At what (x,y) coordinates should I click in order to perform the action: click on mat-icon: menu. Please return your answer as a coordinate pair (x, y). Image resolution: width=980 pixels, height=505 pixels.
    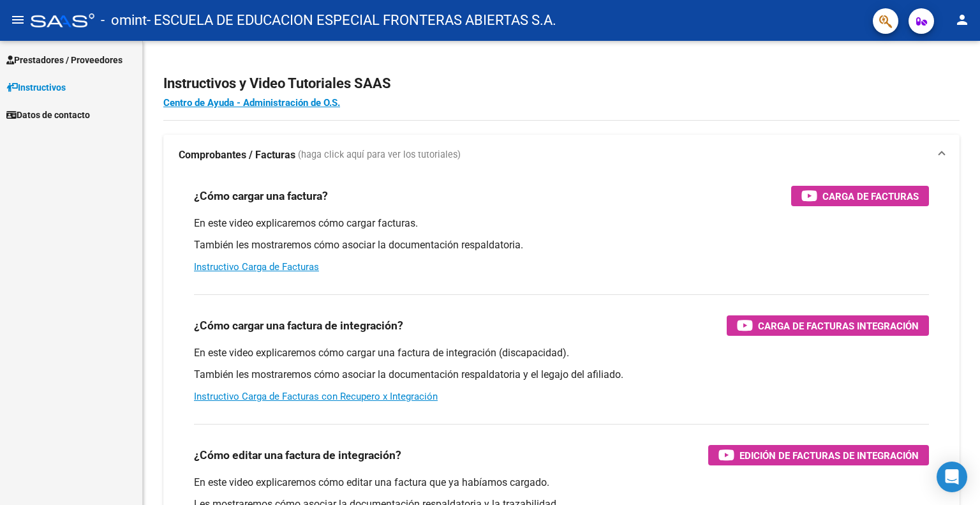
    Looking at the image, I should click on (18, 20).